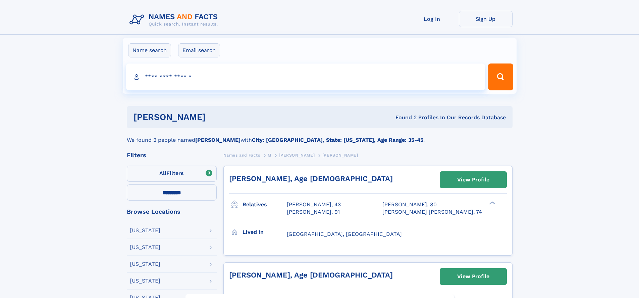 This screenshot has width=639, height=298. I want to click on a: Names and Facts, so click(242, 155).